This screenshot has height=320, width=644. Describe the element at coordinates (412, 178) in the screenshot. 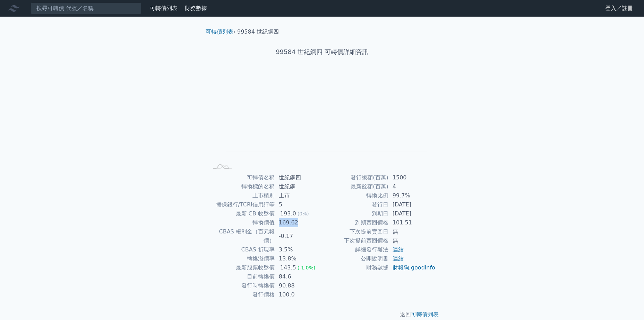

I see `td: 1500` at that location.